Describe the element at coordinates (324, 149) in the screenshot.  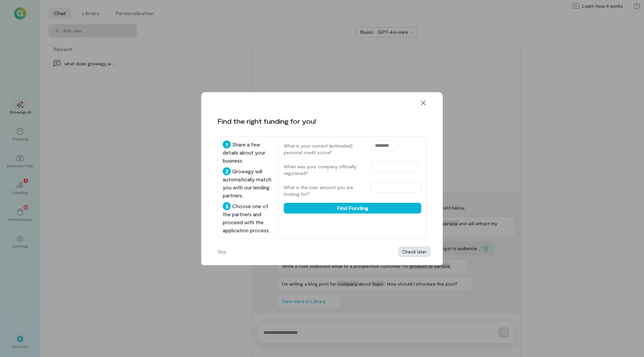
I see `label: What is your current (estimated) personal credit score?` at that location.